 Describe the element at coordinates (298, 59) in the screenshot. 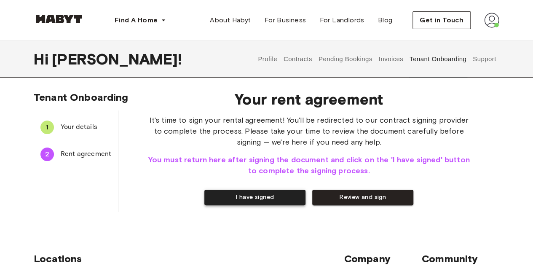

I see `button: Contracts` at that location.